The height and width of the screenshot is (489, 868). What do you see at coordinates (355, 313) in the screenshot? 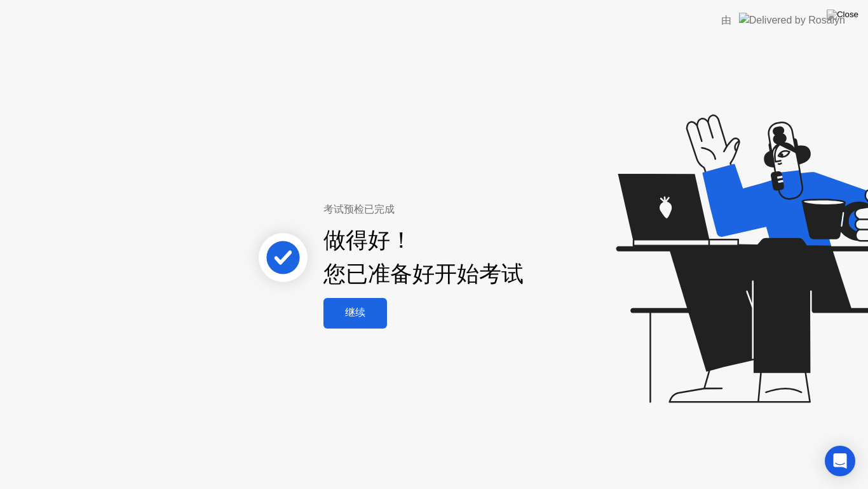
I see `button: 继续` at bounding box center [355, 313].